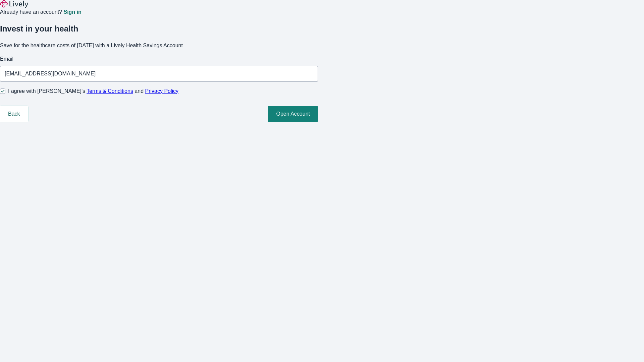 The height and width of the screenshot is (362, 644). What do you see at coordinates (72, 12) in the screenshot?
I see `div: Sign in` at bounding box center [72, 12].